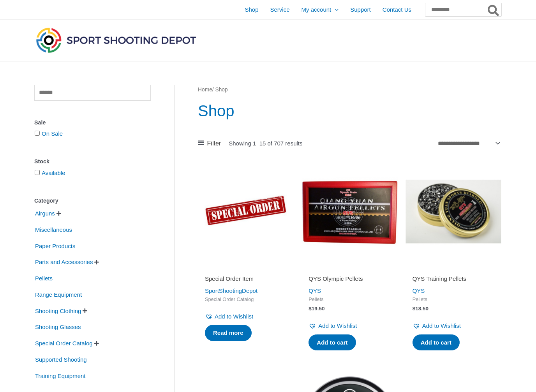 The image size is (536, 392). I want to click on span: Parts and Accessories, so click(64, 262).